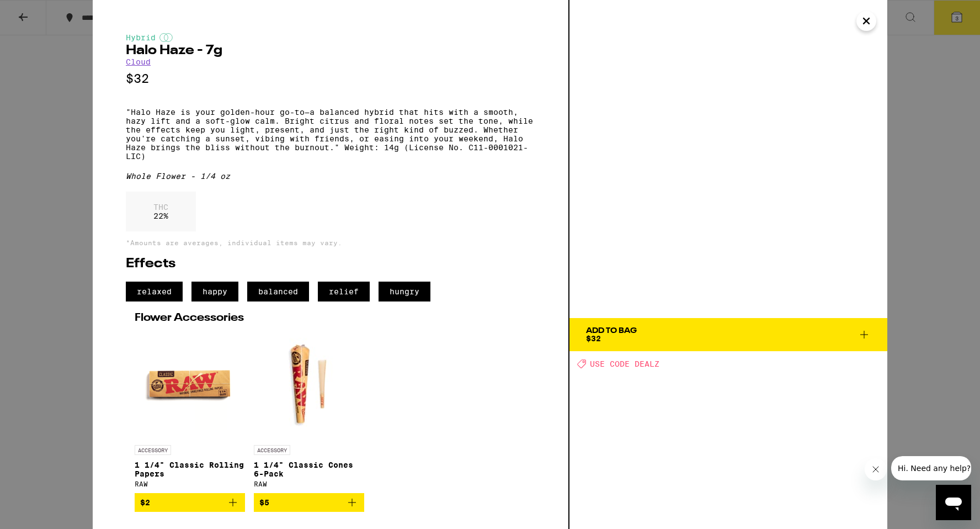  Describe the element at coordinates (611, 331) in the screenshot. I see `div: Add To Bag` at that location.